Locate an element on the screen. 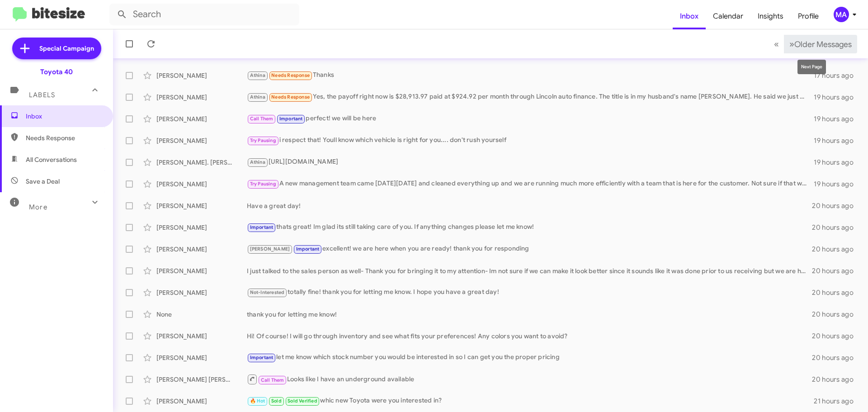  div: Thanks is located at coordinates (530, 75).